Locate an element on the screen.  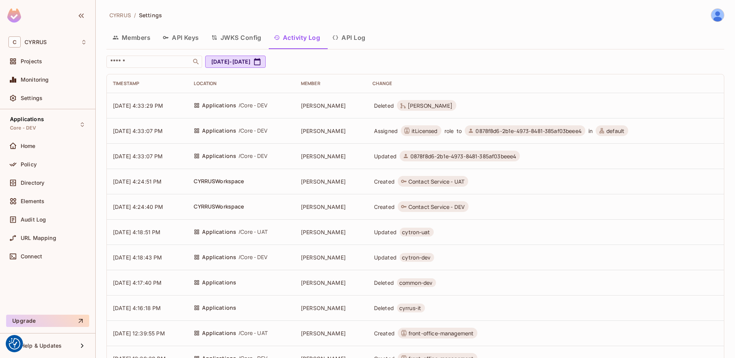
span: Contact Service - UAT is located at coordinates (437, 181).